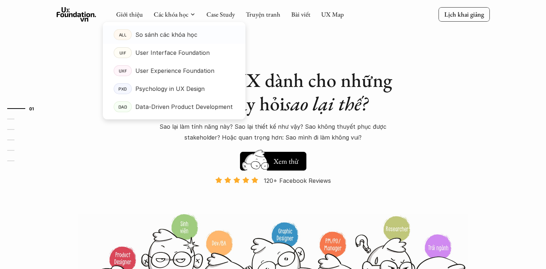 This screenshot has width=546, height=269. Describe the element at coordinates (175, 71) in the screenshot. I see `p: User Experience Foundation` at that location.